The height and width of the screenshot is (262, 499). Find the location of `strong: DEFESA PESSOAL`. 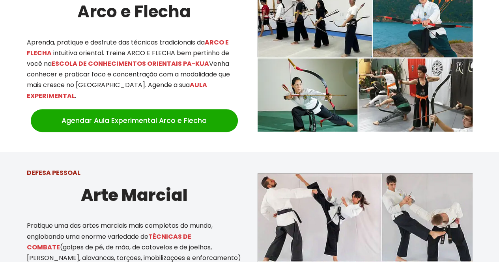

strong: DEFESA PESSOAL is located at coordinates (54, 173).